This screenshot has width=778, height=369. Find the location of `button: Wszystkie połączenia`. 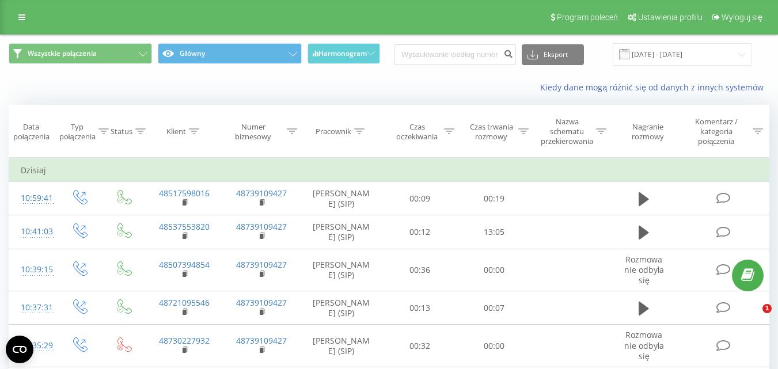

button: Wszystkie połączenia is located at coordinates (80, 54).